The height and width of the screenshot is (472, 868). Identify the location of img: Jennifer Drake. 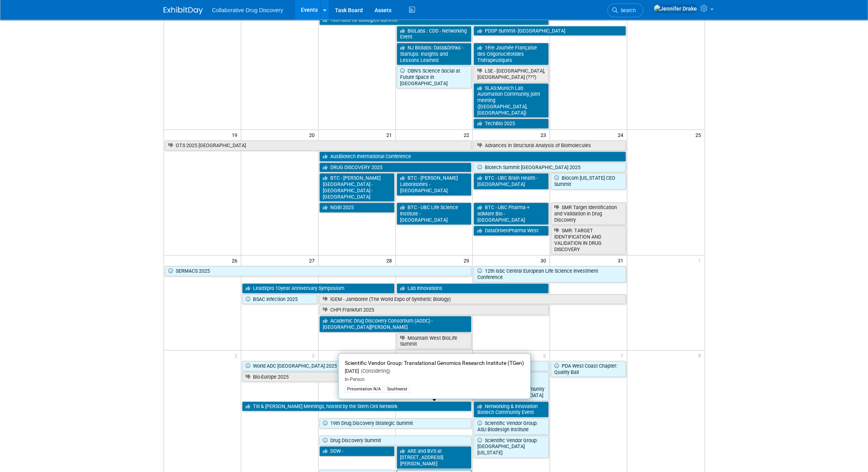
(676, 8).